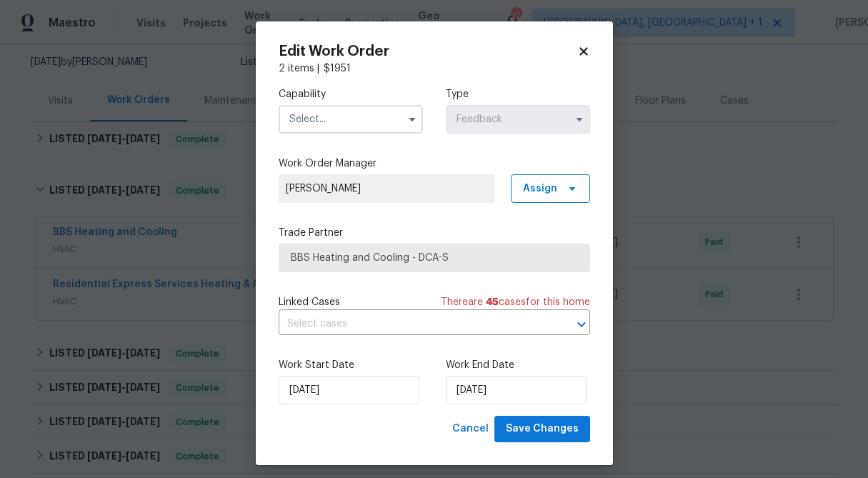 The width and height of the screenshot is (868, 478). Describe the element at coordinates (351, 365) in the screenshot. I see `label: Work Start Date` at that location.